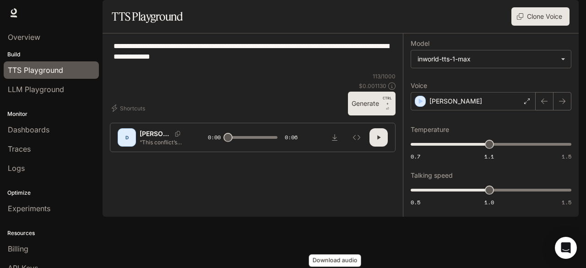 This screenshot has width=586, height=268. Describe the element at coordinates (214, 137) in the screenshot. I see `span: 0:00` at that location.